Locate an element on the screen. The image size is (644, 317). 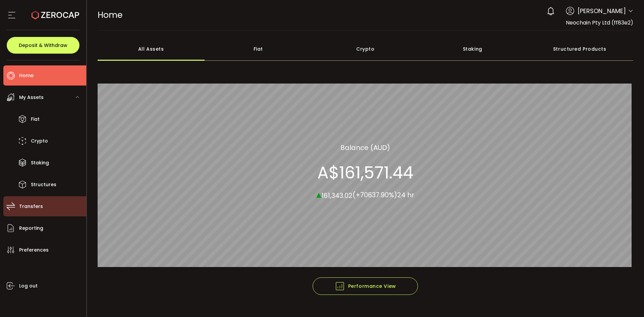
div: All Assets is located at coordinates (151, 49).